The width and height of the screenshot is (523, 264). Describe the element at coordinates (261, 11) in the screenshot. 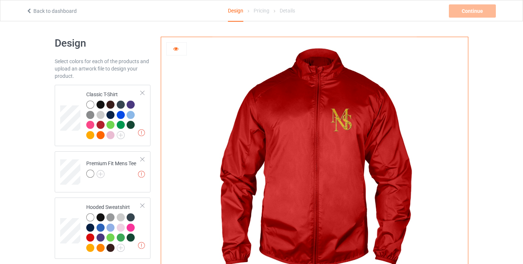

I see `div: Pricing` at that location.